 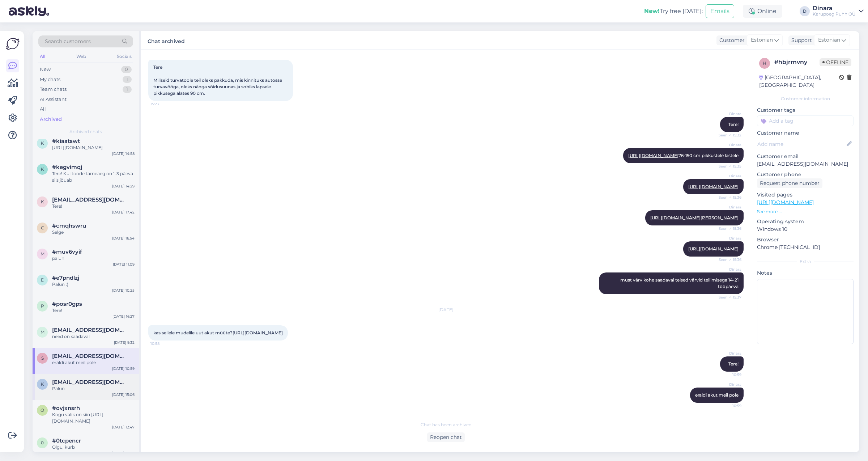 What do you see at coordinates (90, 200) in the screenshot?
I see `span: katlinkorn@gmail.com` at bounding box center [90, 200].